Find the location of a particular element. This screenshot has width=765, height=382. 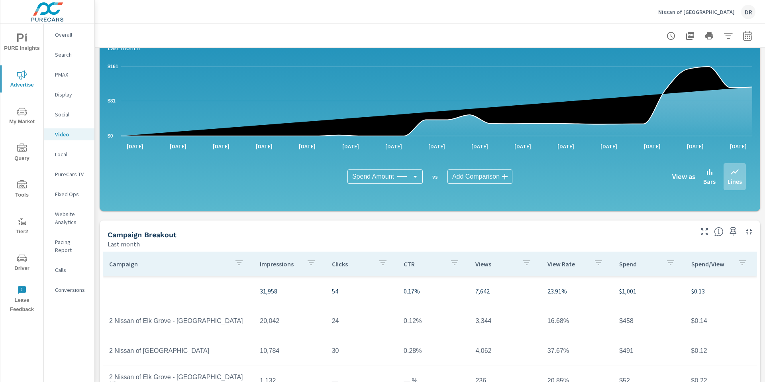

p: vs is located at coordinates (435, 177).